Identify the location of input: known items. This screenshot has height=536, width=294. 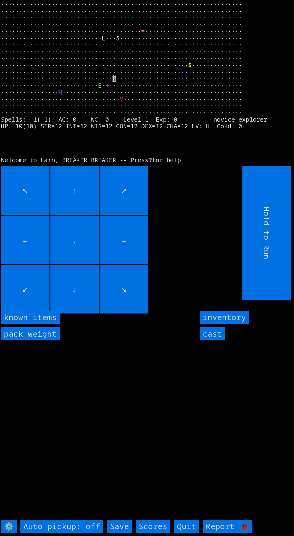
(30, 317).